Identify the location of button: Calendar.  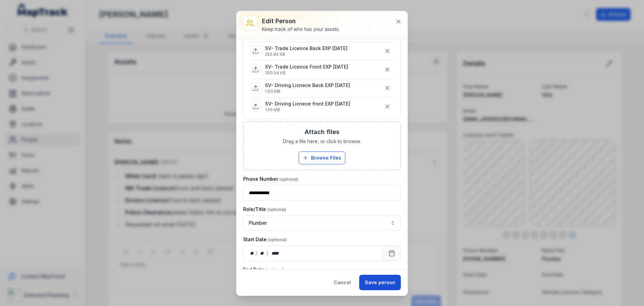
(392, 253).